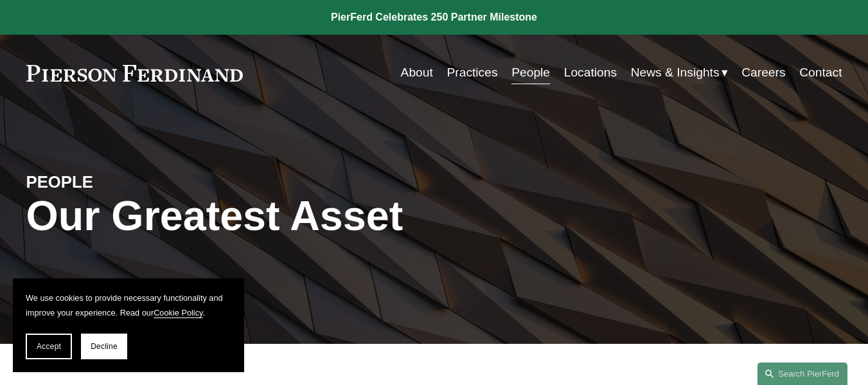  I want to click on h1: Our Greatest Asset, so click(298, 216).